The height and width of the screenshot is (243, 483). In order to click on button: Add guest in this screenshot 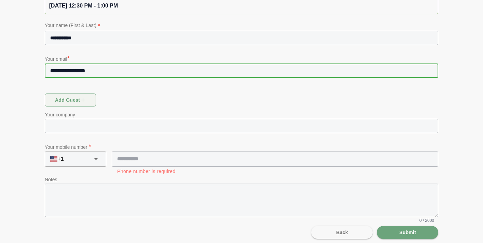, I will do `click(70, 100)`.